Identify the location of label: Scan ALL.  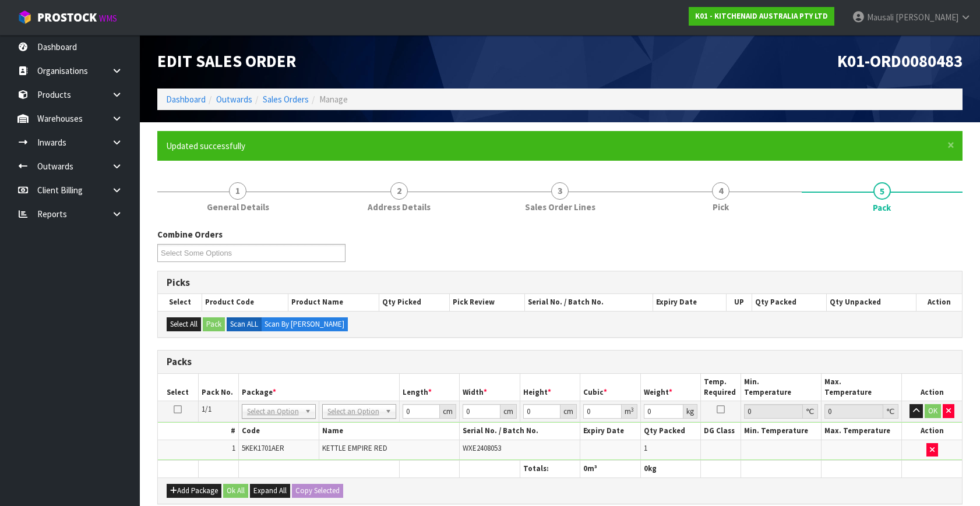
(244, 325).